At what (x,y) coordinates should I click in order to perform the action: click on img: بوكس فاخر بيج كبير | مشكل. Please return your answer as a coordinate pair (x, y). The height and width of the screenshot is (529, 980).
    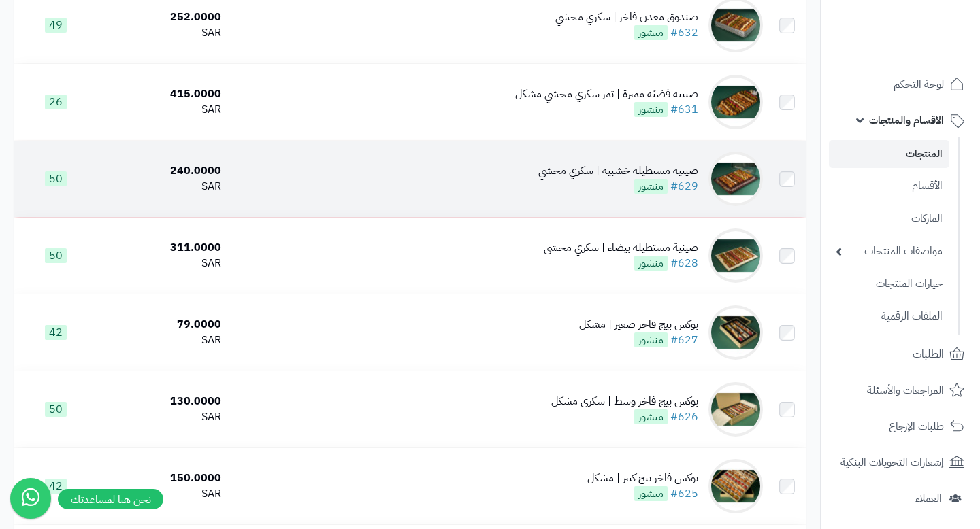
    Looking at the image, I should click on (736, 486).